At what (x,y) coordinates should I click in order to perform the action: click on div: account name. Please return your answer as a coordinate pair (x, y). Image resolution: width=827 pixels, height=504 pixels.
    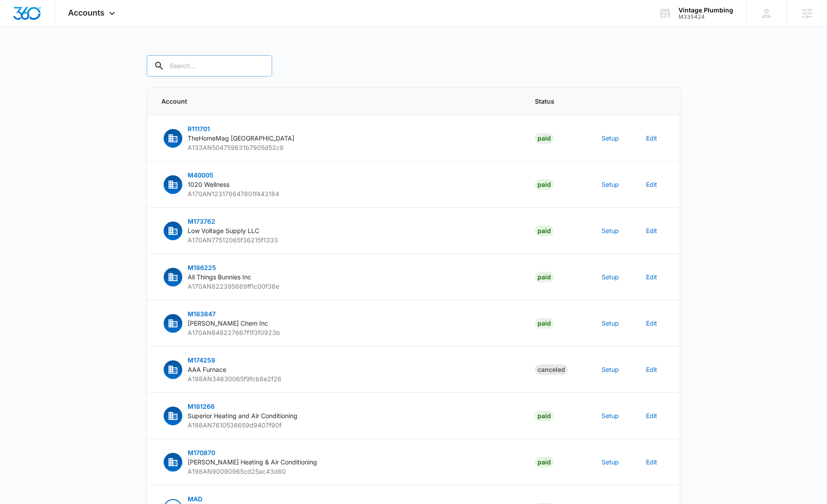
    Looking at the image, I should click on (706, 10).